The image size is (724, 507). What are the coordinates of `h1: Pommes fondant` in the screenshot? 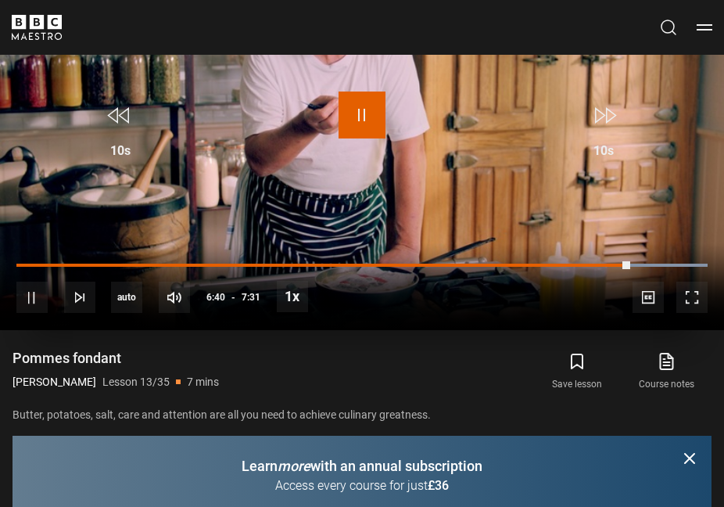 It's located at (116, 358).